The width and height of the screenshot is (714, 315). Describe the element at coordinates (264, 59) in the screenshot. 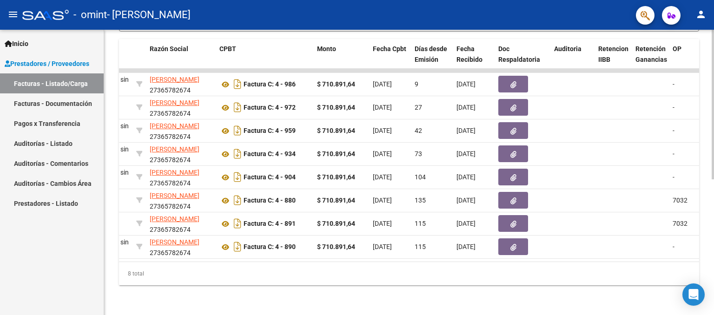

I see `datatable-header-cell: CPBT` at that location.